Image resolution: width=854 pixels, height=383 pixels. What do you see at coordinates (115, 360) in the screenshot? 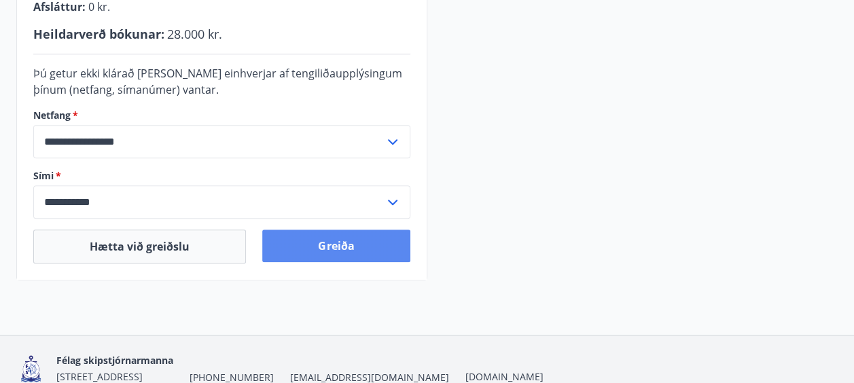
I see `span: Félag skipstjórnarmanna` at bounding box center [115, 360].